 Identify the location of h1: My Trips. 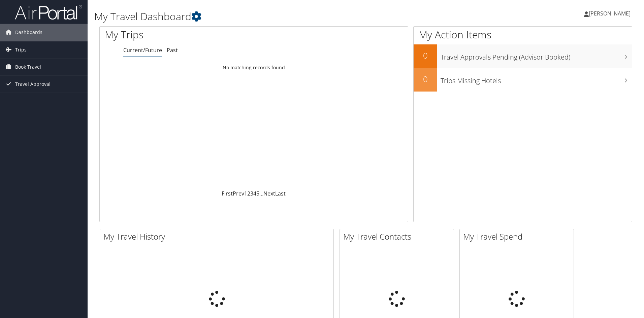
(190, 34).